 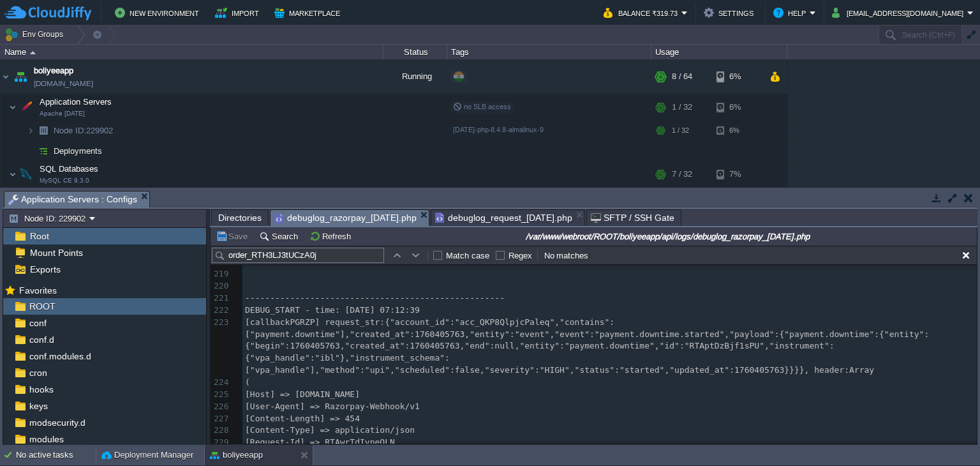 I want to click on span: ROOT, so click(x=42, y=306).